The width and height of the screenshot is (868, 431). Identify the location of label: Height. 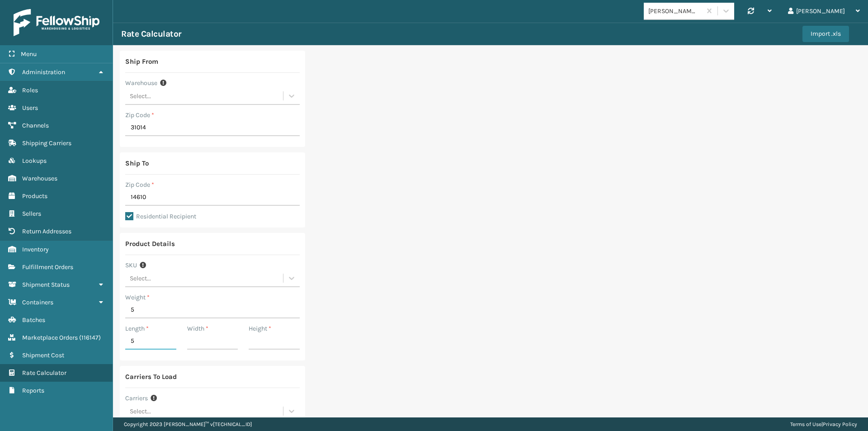
(260, 328).